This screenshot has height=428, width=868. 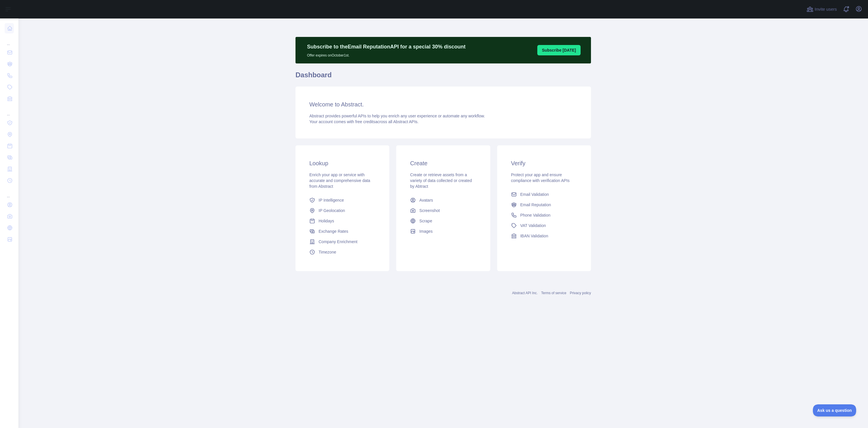 What do you see at coordinates (327, 252) in the screenshot?
I see `span: Timezone` at bounding box center [327, 252].